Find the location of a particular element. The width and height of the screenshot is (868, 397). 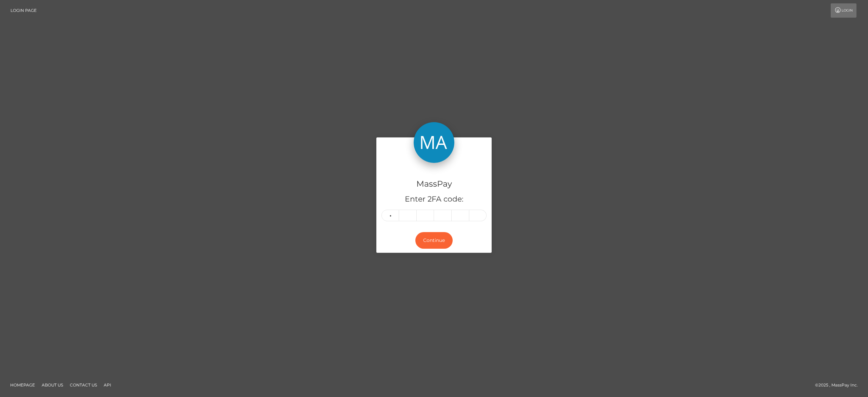

div: © 2025 , MassPay Inc. is located at coordinates (839, 385).